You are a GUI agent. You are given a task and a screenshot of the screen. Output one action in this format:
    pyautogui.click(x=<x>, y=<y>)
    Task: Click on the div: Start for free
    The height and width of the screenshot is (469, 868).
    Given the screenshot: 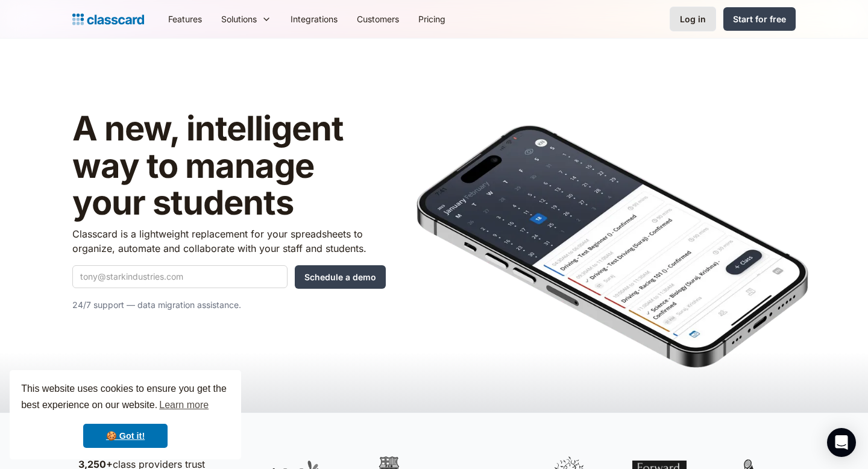 What is the action you would take?
    pyautogui.click(x=760, y=19)
    